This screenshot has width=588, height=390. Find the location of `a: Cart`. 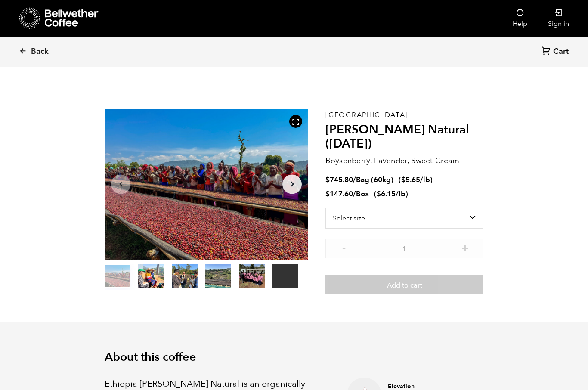

a: Cart is located at coordinates (556, 52).